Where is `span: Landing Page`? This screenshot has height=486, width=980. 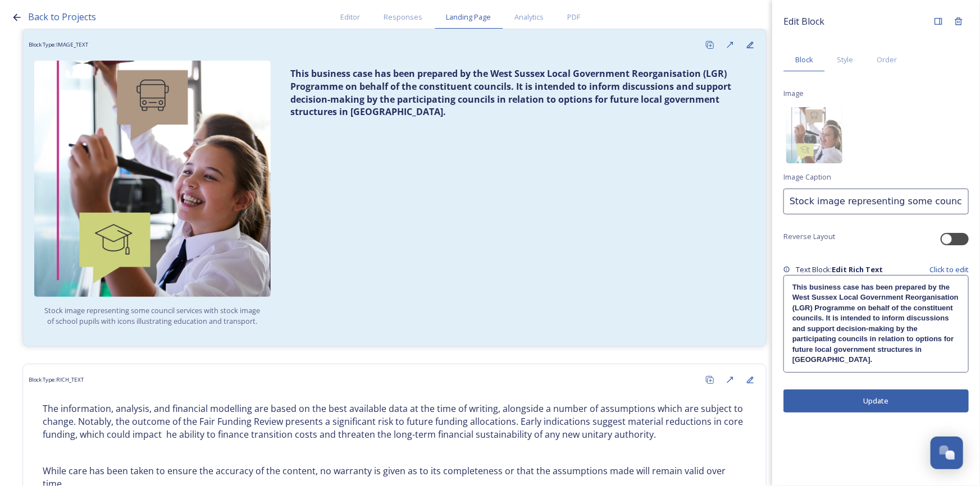 span: Landing Page is located at coordinates (469, 17).